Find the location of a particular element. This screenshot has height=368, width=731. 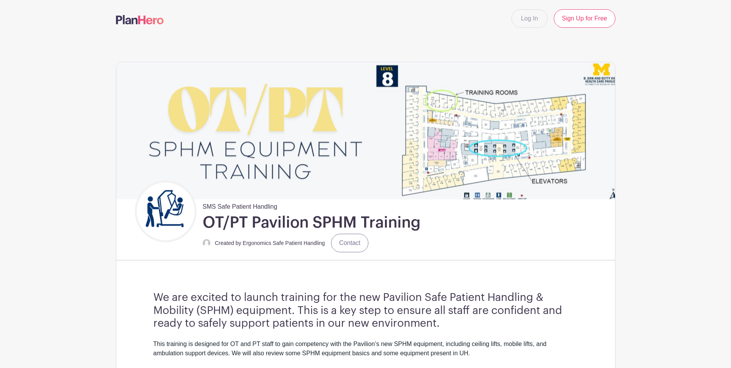

h1: OT/PT Pavilion SPHM Training is located at coordinates (311, 222).